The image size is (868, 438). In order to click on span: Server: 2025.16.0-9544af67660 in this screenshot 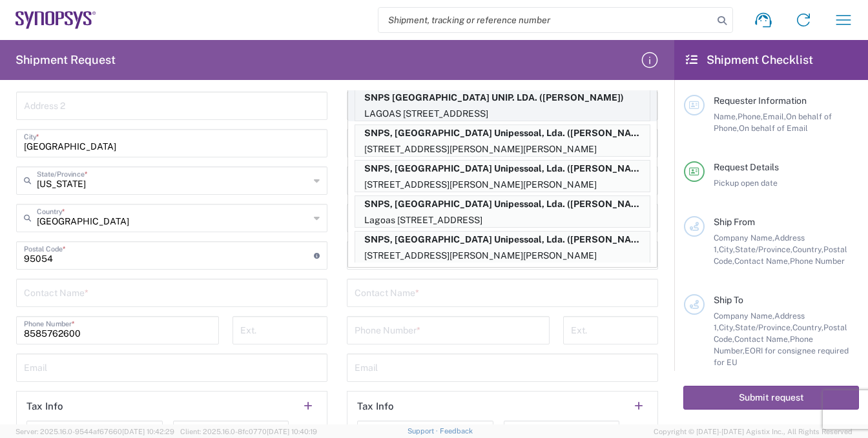, I will do `click(95, 431)`.